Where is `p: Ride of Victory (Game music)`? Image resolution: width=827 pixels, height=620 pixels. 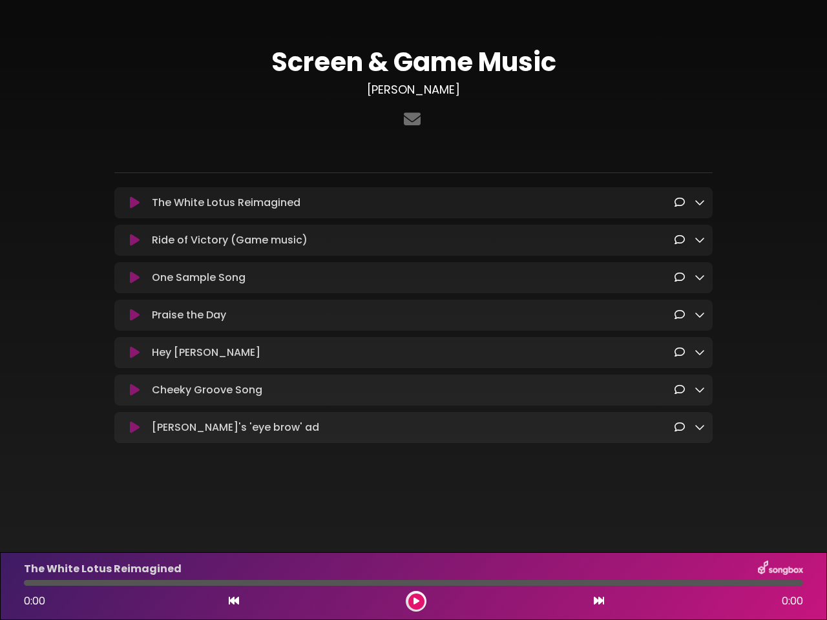
p: Ride of Victory (Game music) is located at coordinates (229, 240).